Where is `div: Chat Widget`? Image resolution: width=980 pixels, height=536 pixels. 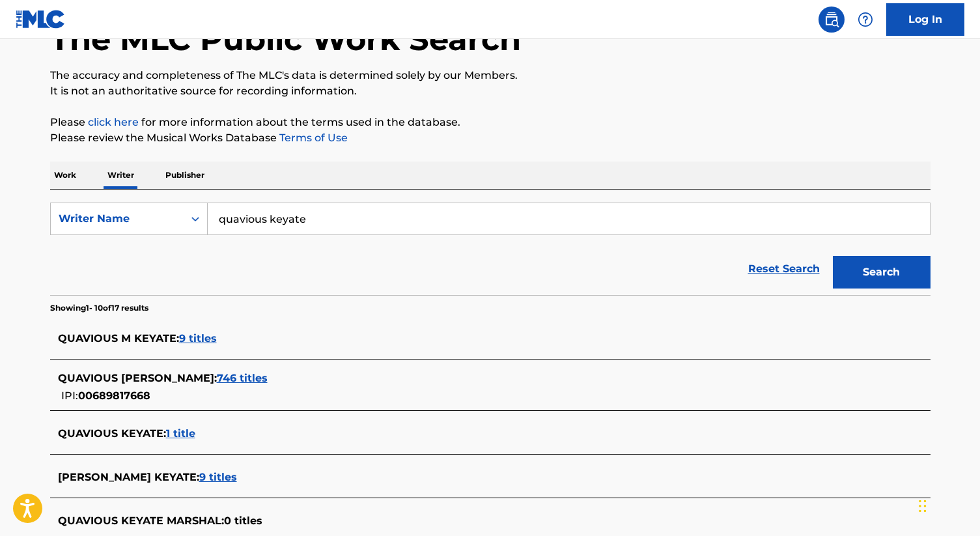 div: Chat Widget is located at coordinates (948, 505).